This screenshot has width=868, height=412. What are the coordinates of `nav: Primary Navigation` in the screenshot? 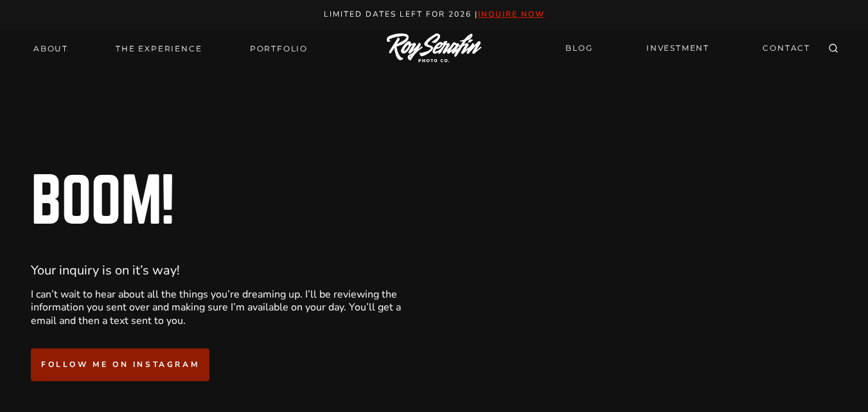 It's located at (170, 49).